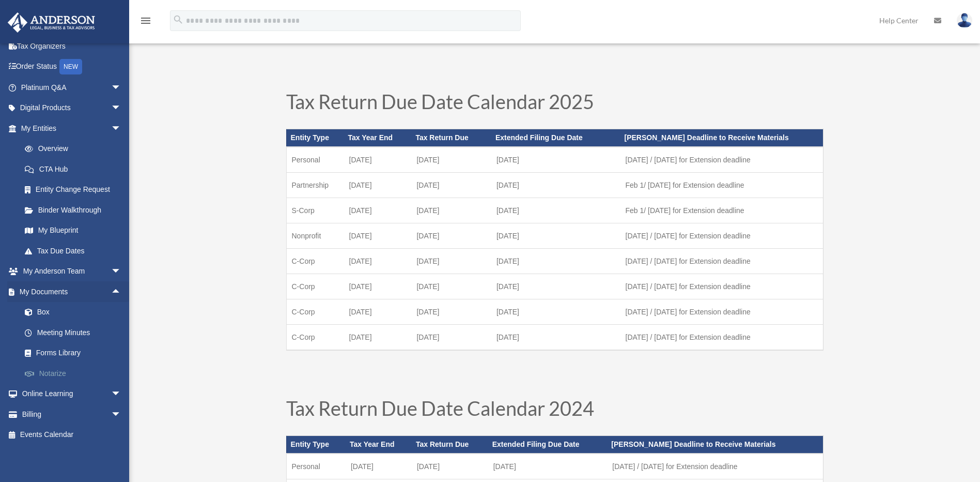  I want to click on a: My Documentsarrow_drop_up, so click(72, 291).